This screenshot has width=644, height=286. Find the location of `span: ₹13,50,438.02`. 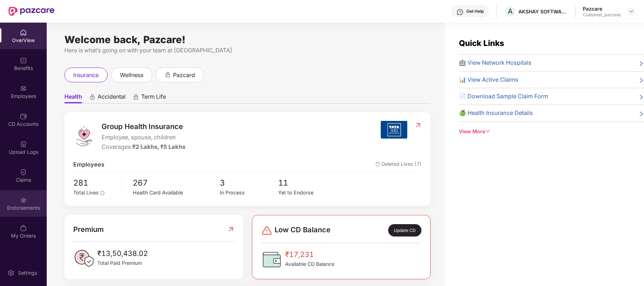

span: ₹13,50,438.02 is located at coordinates (122, 253).